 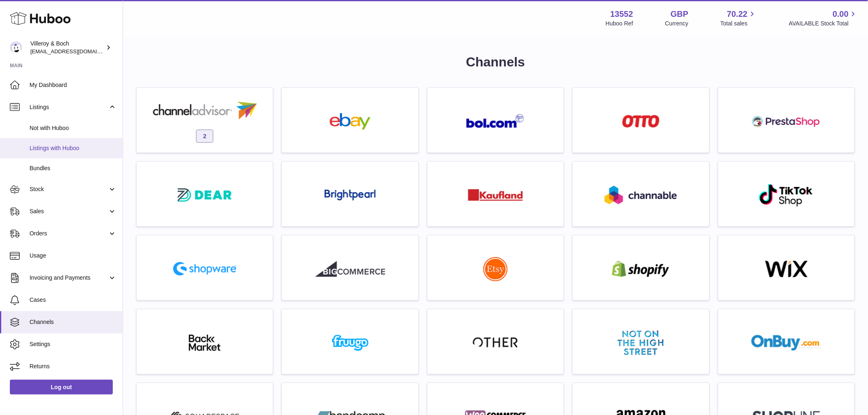 I want to click on img: roseta-dear, so click(x=205, y=195).